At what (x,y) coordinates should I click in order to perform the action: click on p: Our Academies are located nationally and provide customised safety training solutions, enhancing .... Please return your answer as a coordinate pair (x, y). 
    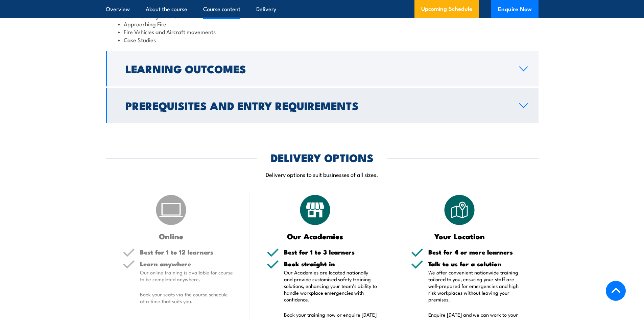
    Looking at the image, I should click on (330, 286).